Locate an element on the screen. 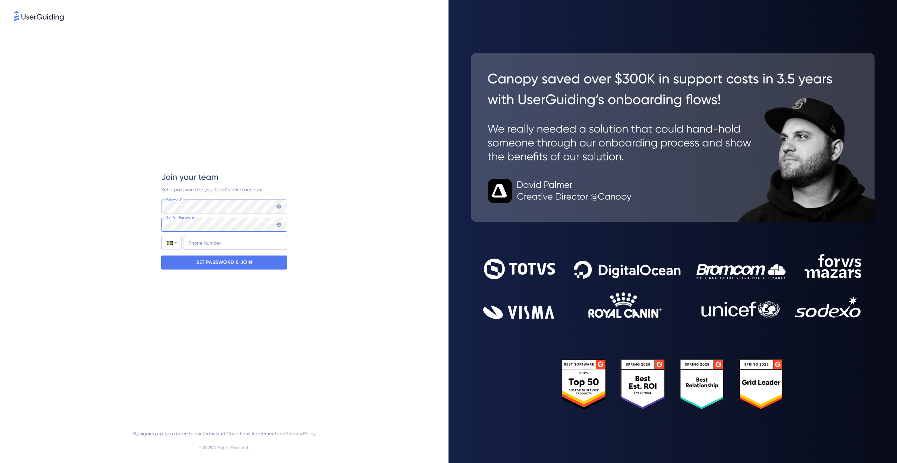  img: 8faab4ba6bc7696a72372aa768b0286c.svg is located at coordinates (39, 16).